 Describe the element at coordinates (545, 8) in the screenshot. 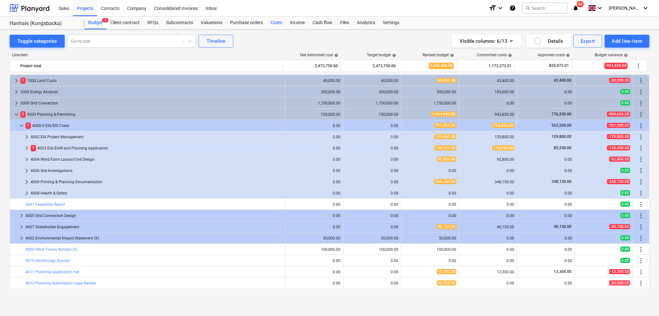

I see `button: Search` at that location.